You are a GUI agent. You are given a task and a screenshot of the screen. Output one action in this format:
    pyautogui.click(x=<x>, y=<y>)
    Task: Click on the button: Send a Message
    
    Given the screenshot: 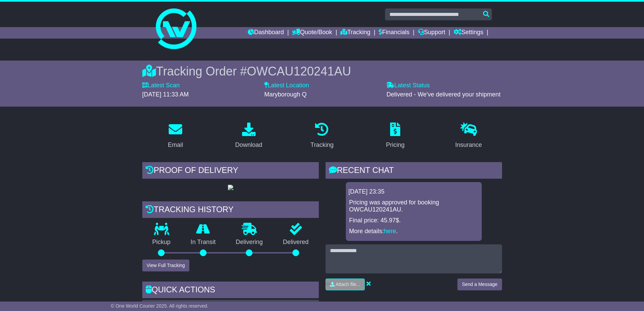 What is the action you would take?
    pyautogui.click(x=479, y=284)
    